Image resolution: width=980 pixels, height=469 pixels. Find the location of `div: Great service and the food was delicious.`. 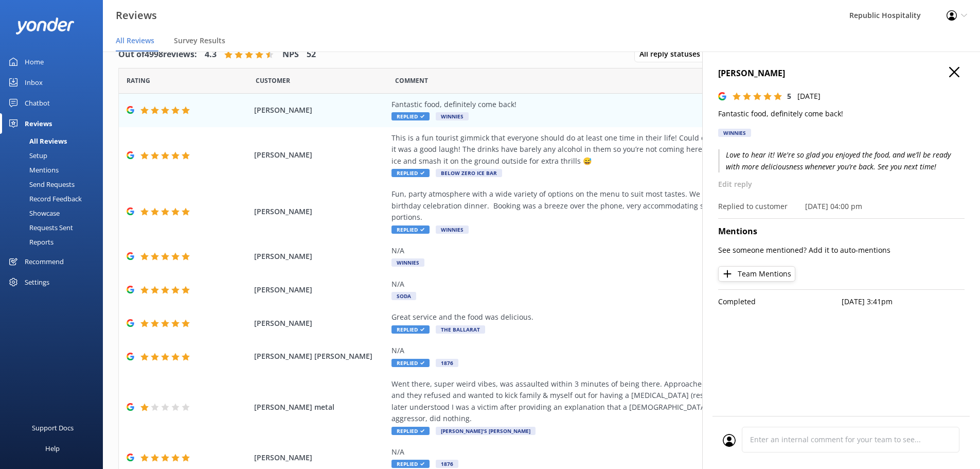

div: Great service and the food was delicious. is located at coordinates (625, 317).